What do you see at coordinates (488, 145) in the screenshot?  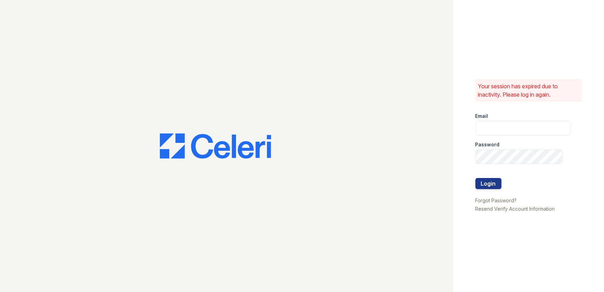 I see `label: Password` at bounding box center [488, 145].